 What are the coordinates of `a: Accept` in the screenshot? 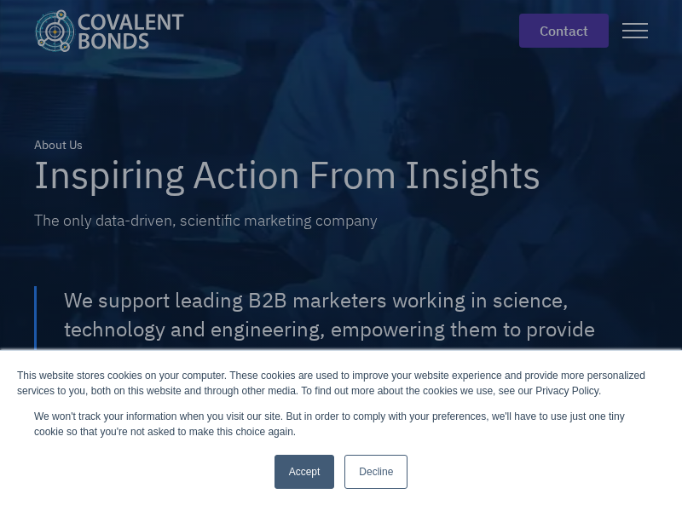 It's located at (304, 472).